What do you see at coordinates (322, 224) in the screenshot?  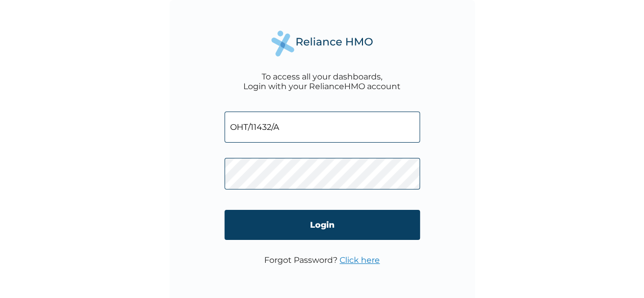 I see `input: Login` at bounding box center [322, 224].